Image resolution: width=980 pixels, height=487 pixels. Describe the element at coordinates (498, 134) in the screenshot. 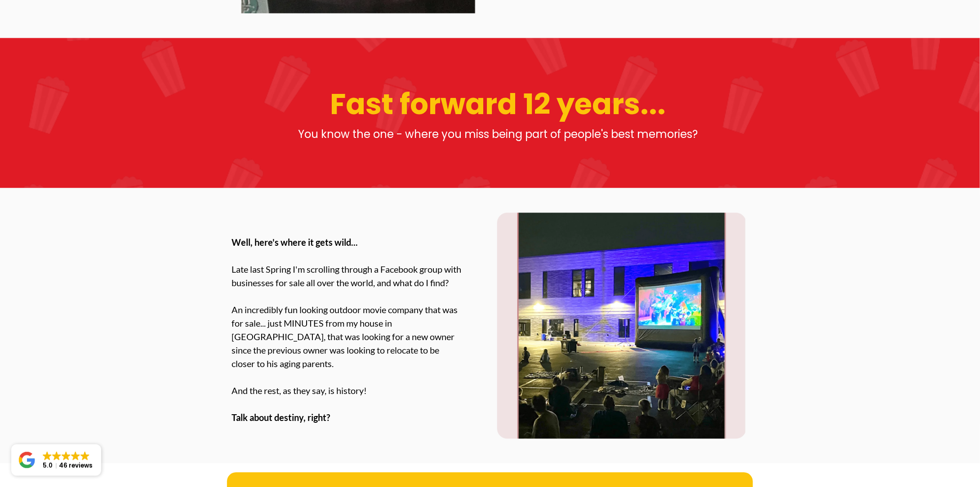

I see `h2: You know the one - where you miss being part of people's best memories?` at that location.